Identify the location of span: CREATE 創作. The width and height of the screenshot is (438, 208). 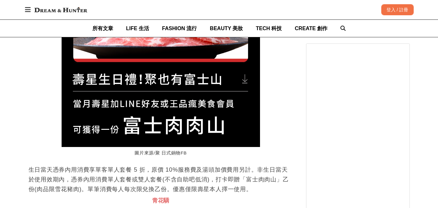
(311, 28).